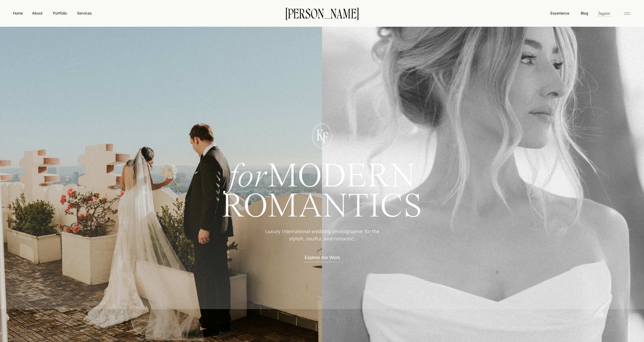 This screenshot has height=342, width=644. I want to click on a: Explore the Work, so click(322, 257).